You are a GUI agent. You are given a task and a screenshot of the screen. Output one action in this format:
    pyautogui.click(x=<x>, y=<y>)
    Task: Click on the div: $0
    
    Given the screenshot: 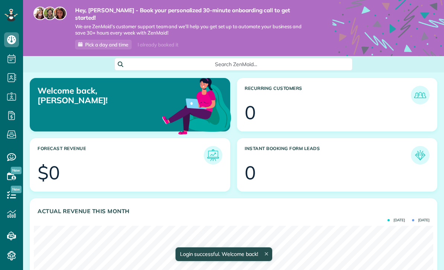 What is the action you would take?
    pyautogui.click(x=49, y=173)
    